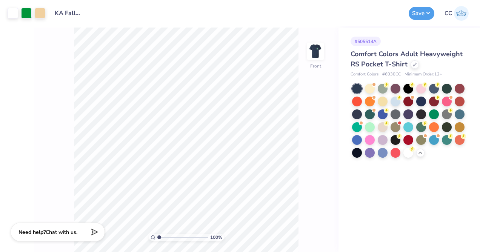 The image size is (480, 252). I want to click on span: Comfort Colors, so click(365, 74).